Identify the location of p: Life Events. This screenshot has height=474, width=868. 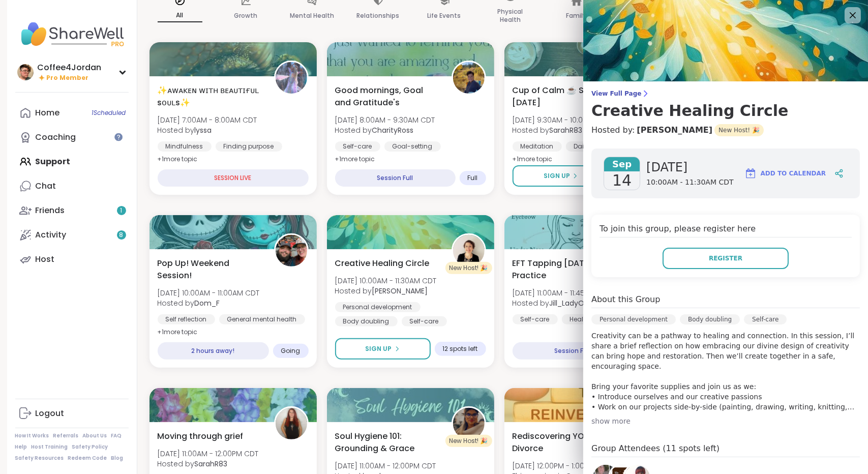
(444, 15).